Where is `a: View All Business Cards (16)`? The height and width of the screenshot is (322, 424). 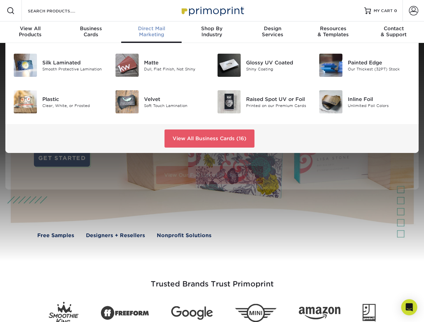 a: View All Business Cards (16) is located at coordinates (209, 138).